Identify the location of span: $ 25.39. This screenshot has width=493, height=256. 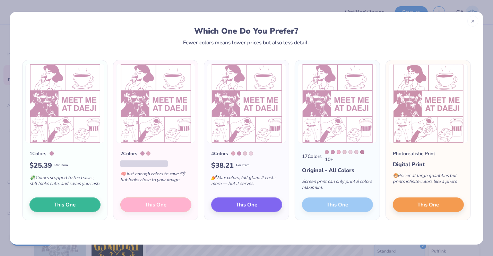
(41, 166).